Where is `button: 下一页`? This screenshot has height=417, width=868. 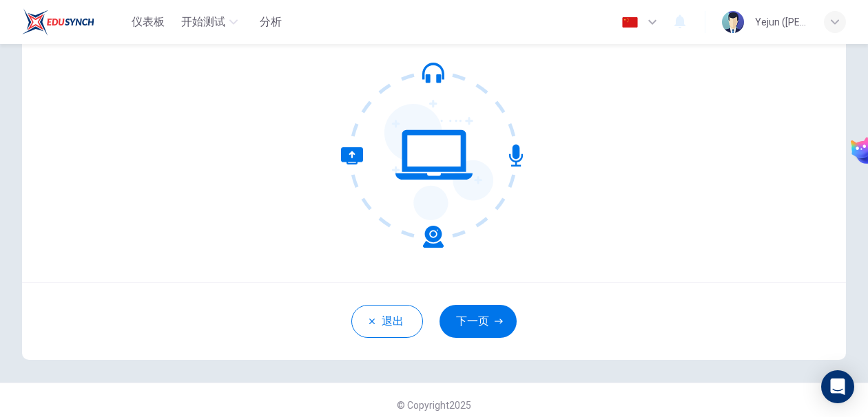 button: 下一页 is located at coordinates (478, 321).